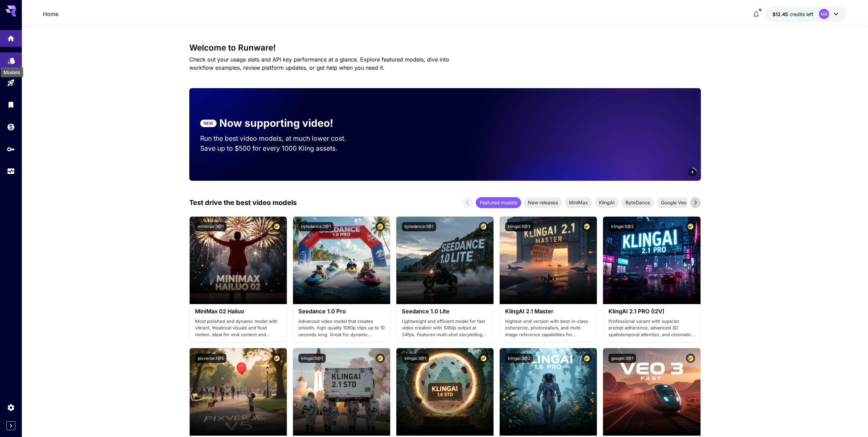 The height and width of the screenshot is (437, 868). What do you see at coordinates (802, 14) in the screenshot?
I see `span: credits left` at bounding box center [802, 14].